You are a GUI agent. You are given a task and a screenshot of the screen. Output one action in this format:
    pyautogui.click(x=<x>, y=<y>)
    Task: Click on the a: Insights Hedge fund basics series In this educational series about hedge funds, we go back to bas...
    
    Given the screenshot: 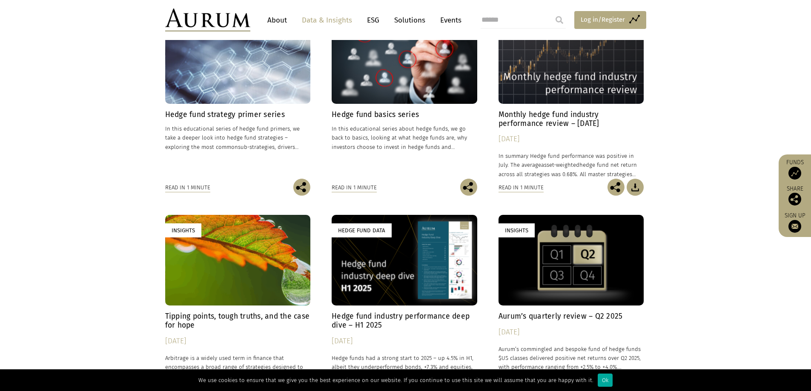 What is the action you would take?
    pyautogui.click(x=405, y=95)
    